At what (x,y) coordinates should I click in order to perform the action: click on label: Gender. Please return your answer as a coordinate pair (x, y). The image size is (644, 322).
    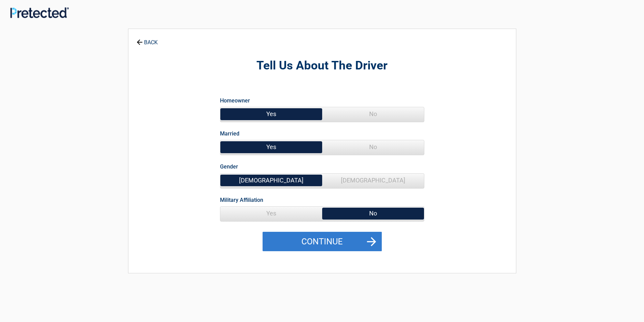
    Looking at the image, I should click on (229, 166).